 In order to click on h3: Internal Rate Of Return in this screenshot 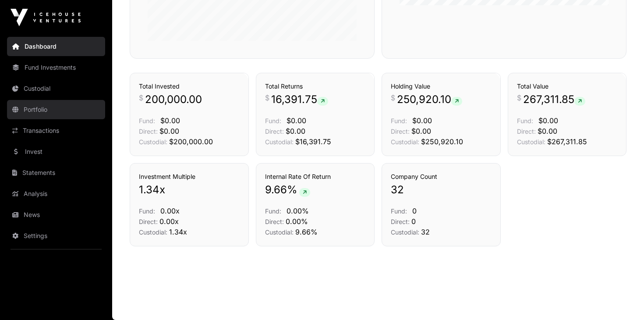, I will do `click(315, 176)`.